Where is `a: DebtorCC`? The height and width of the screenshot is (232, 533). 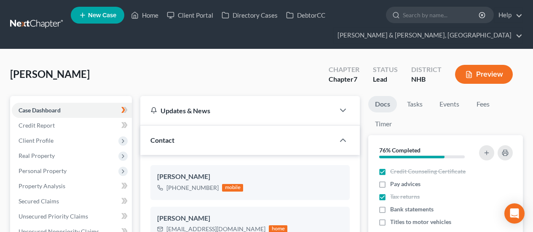
a: DebtorCC is located at coordinates (305, 15).